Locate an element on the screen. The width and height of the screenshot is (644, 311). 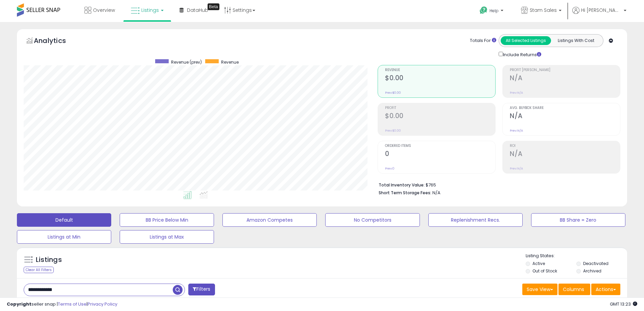
a: Help is located at coordinates (492, 12).